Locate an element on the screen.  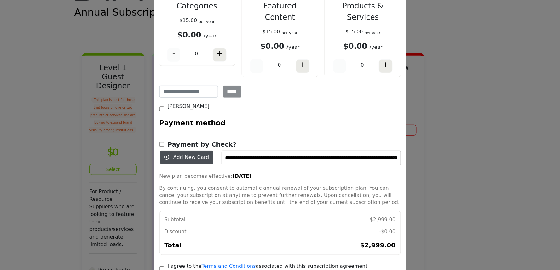
p: I agree to the associated with this subscription agreement is located at coordinates (268, 267).